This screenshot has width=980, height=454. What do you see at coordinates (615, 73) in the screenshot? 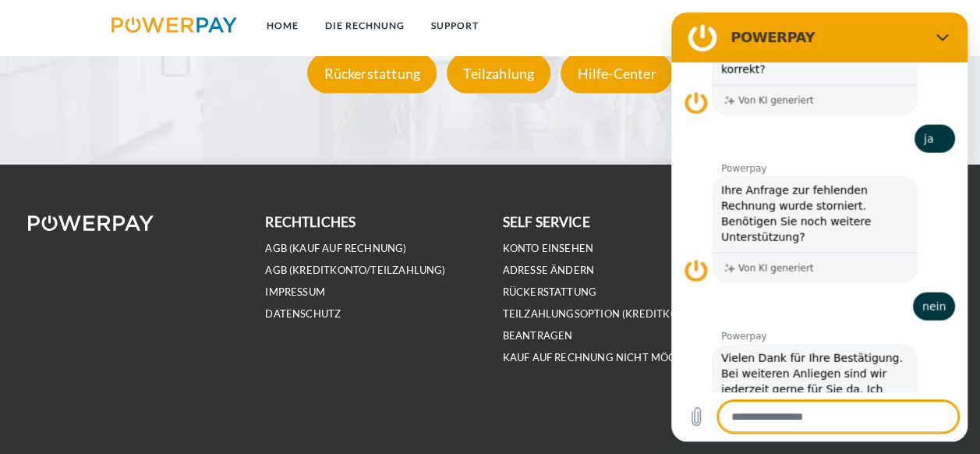
I see `a: Hilfe-Center` at bounding box center [615, 73].